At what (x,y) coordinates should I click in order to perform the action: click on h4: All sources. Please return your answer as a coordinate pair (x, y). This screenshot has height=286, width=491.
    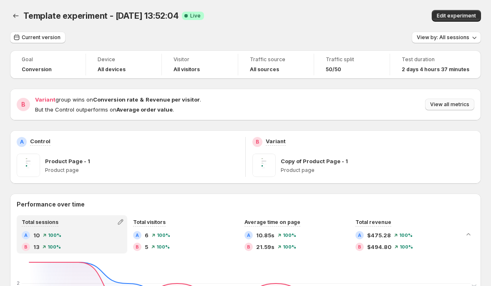
    Looking at the image, I should click on (264, 70).